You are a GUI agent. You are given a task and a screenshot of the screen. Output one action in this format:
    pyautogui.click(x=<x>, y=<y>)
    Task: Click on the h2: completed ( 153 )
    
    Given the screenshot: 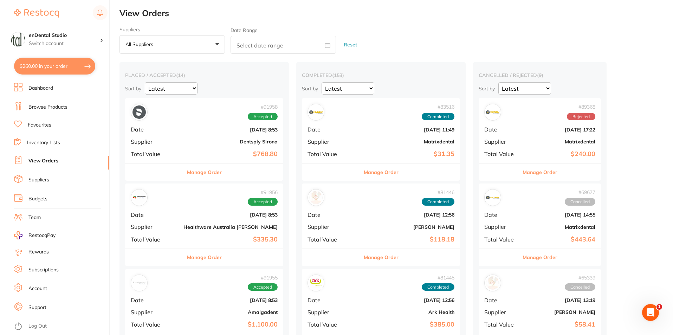 What is the action you would take?
    pyautogui.click(x=381, y=75)
    